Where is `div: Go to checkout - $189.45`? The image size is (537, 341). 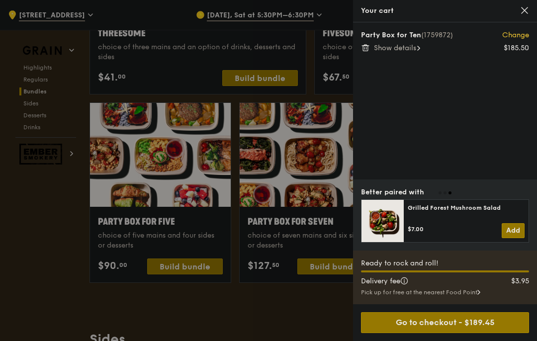 div: Go to checkout - $189.45 is located at coordinates (445, 323).